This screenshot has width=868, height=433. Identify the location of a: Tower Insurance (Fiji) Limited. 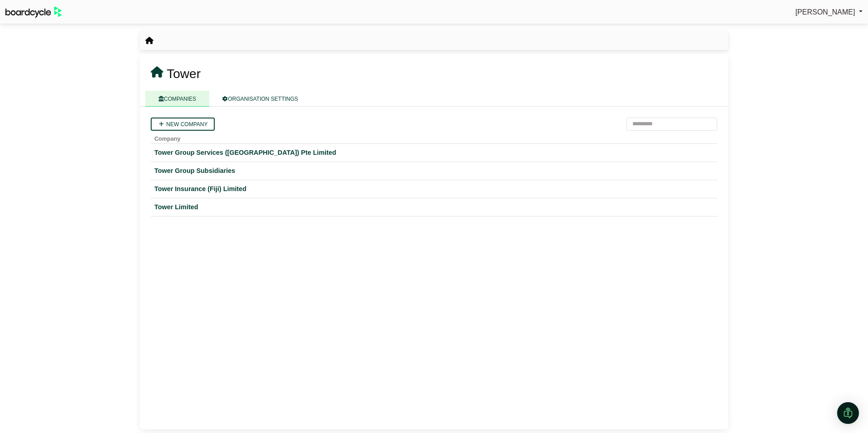
(434, 189).